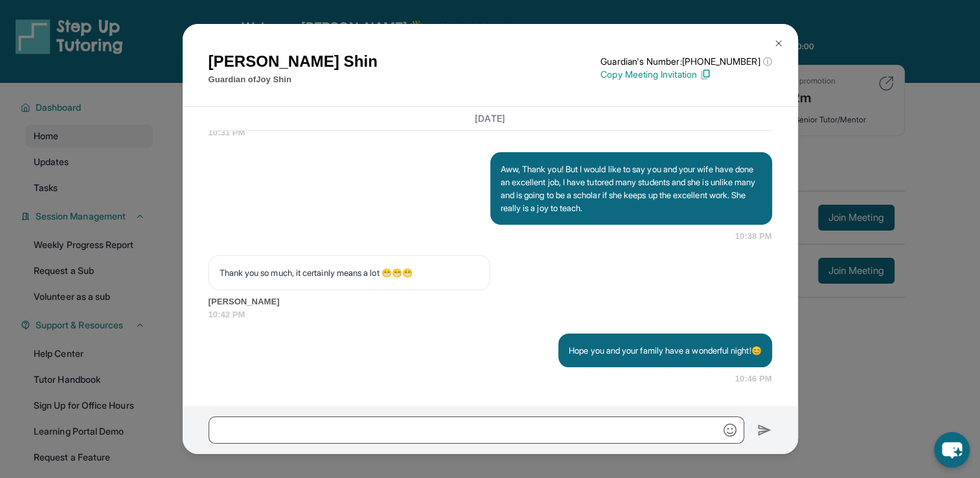 The image size is (980, 478). I want to click on span: 10:31 PM, so click(490, 133).